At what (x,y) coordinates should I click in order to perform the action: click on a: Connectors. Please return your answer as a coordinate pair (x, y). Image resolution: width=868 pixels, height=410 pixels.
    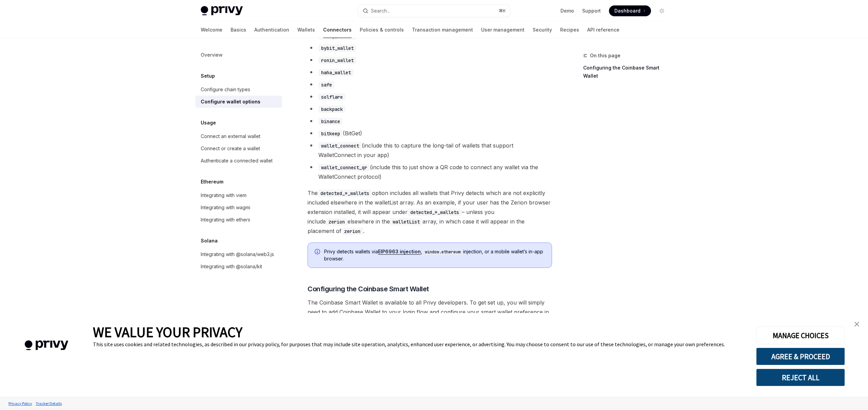
    Looking at the image, I should click on (338, 30).